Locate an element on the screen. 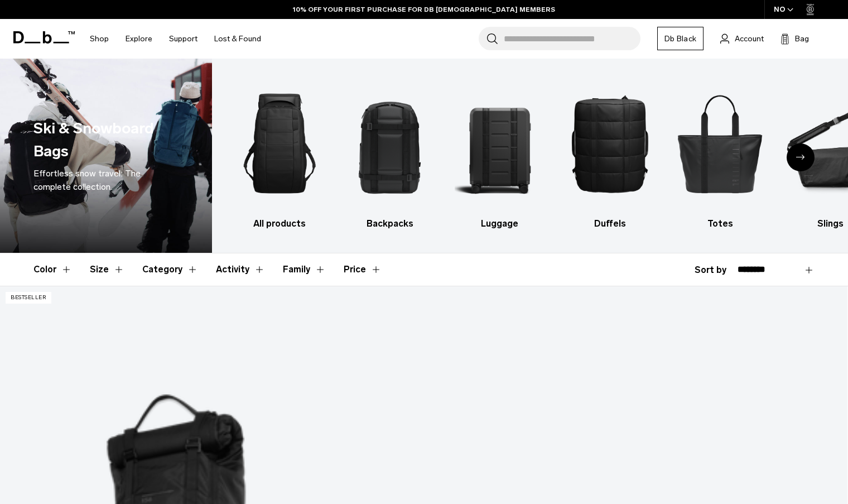 The image size is (848, 504). span: Bag is located at coordinates (802, 38).